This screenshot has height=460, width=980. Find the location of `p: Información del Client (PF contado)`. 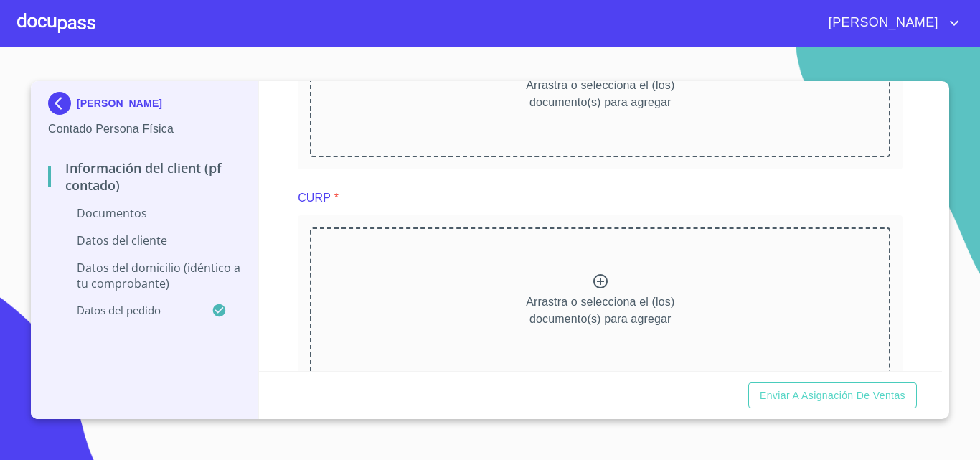

p: Información del Client (PF contado) is located at coordinates (144, 177).